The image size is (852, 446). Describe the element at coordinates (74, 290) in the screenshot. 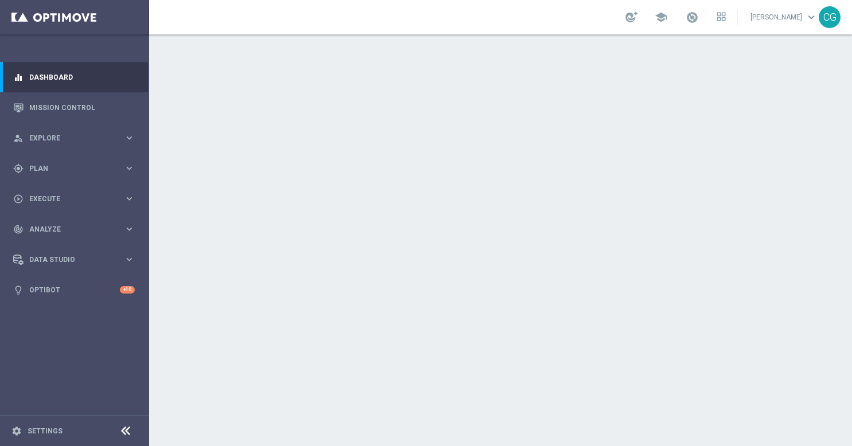

I see `div: Optibot` at that location.